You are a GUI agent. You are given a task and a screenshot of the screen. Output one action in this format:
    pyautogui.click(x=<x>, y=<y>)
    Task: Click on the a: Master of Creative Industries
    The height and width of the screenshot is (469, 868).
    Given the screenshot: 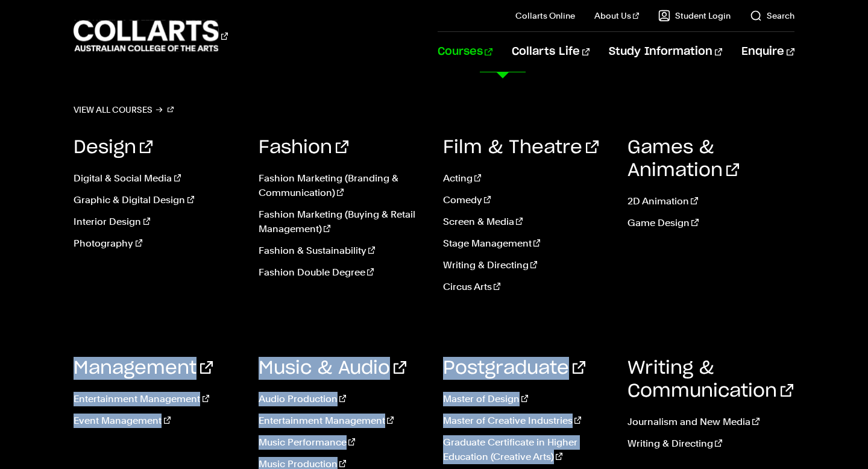 What is the action you would take?
    pyautogui.click(x=527, y=420)
    